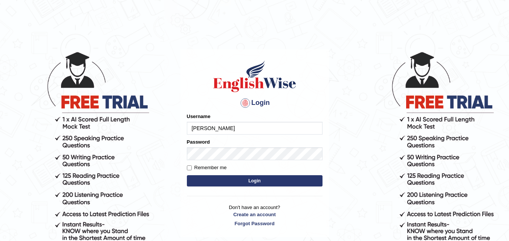  Describe the element at coordinates (198, 142) in the screenshot. I see `label: Password` at that location.